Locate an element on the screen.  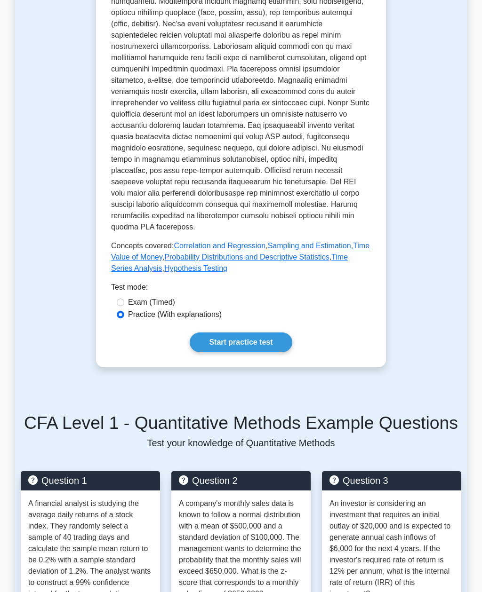
h5: CFA Level 1 - Quantitative Methods Example Questions is located at coordinates (241, 423).